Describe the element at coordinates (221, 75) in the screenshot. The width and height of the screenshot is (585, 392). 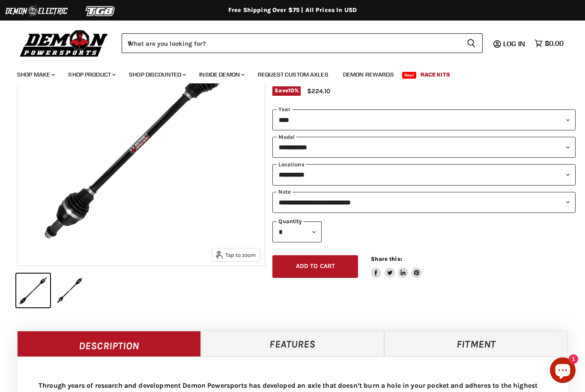
I see `a: Inside Demon` at that location.